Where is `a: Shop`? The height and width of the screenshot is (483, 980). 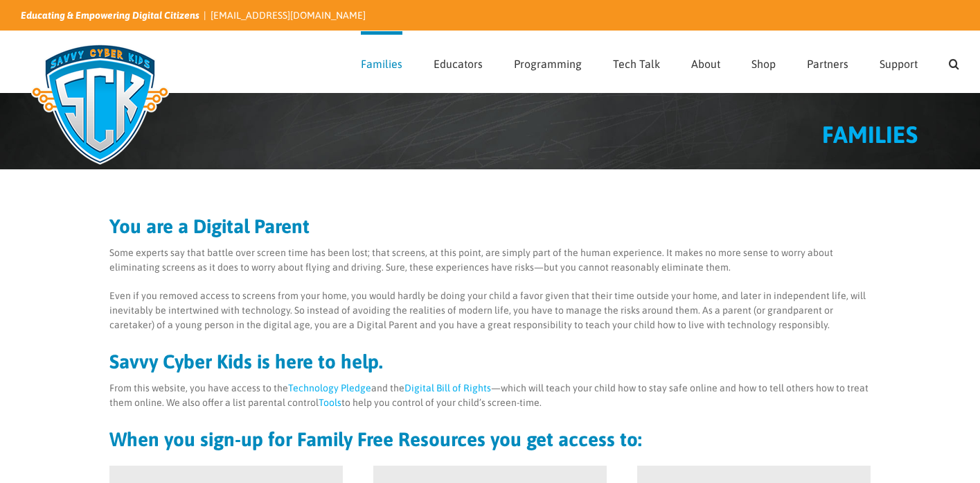
a: Shop is located at coordinates (763, 62).